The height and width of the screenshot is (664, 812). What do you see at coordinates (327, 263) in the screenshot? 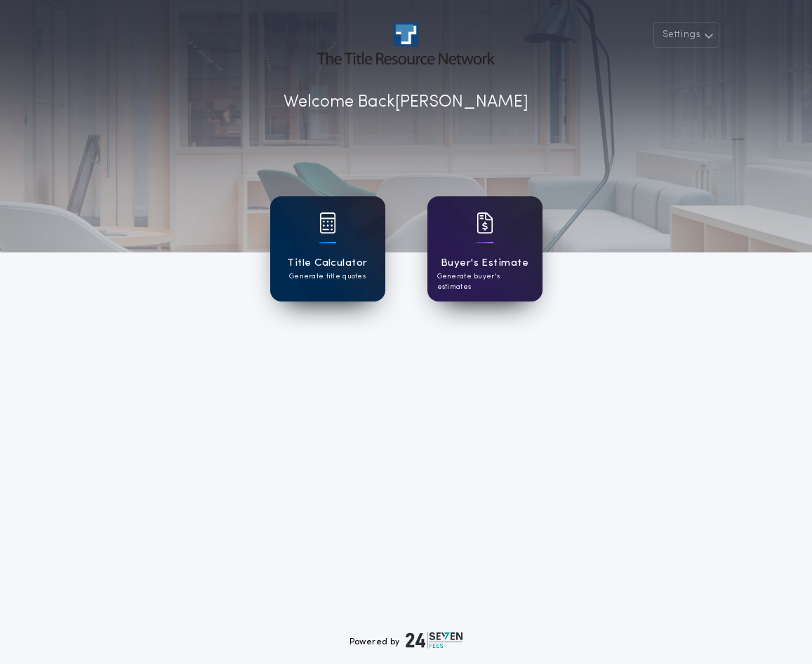
I see `h1: Title Calculator` at bounding box center [327, 263].